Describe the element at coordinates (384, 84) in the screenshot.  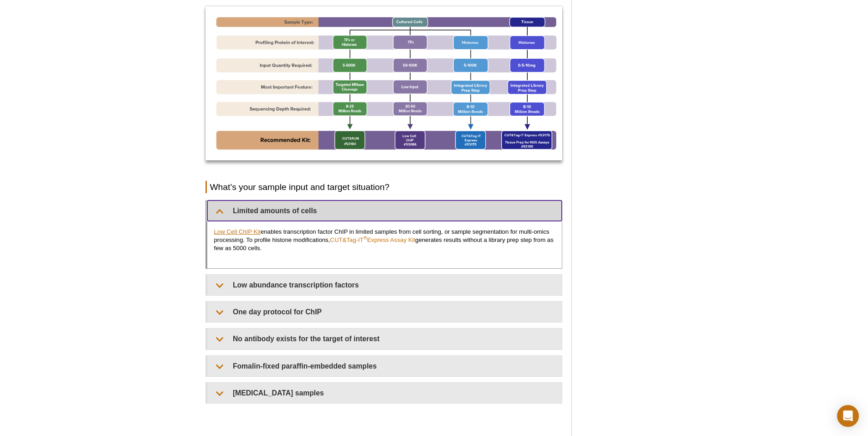
I see `a: Click for larger image` at that location.